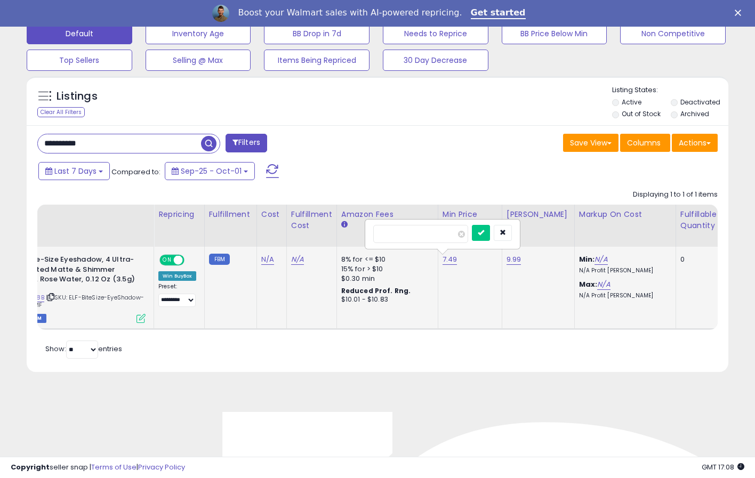 This screenshot has height=478, width=755. I want to click on div: Fulfillment Cost, so click(311, 220).